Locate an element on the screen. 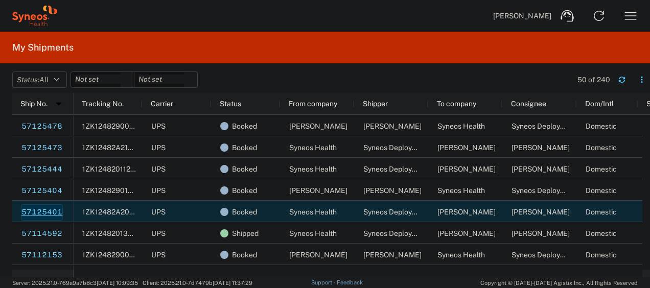 The image size is (650, 288). a: 57112153 is located at coordinates (42, 255).